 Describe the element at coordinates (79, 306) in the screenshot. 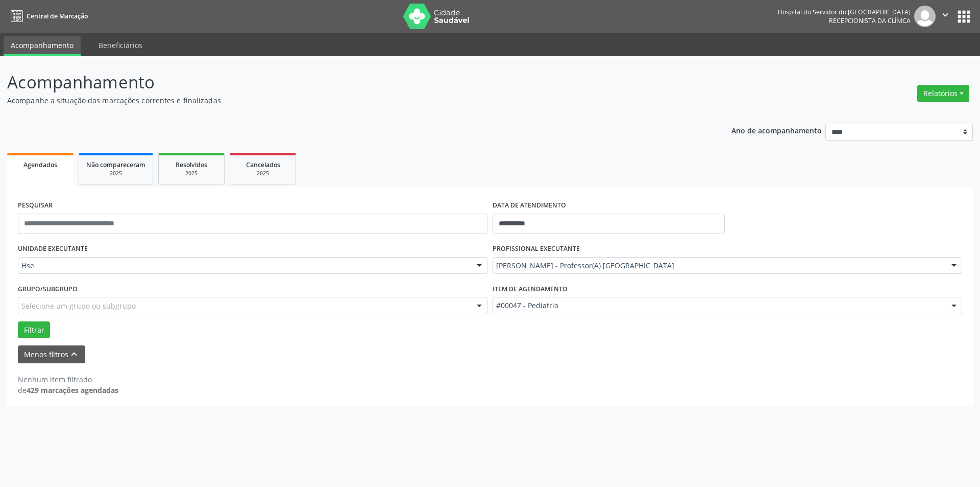

I see `span: Selecione um grupo ou subgrupo` at that location.